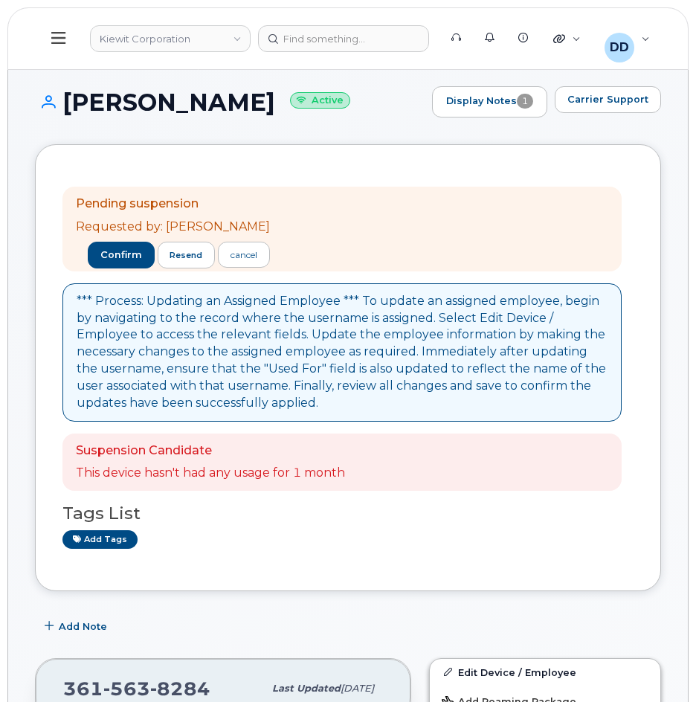  Describe the element at coordinates (186, 255) in the screenshot. I see `span: resend` at that location.